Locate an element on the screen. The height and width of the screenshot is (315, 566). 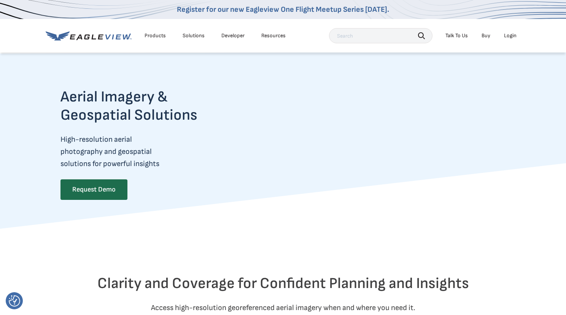
p: High-resolution aerial photography and geospatial solutions for powerful insights is located at coordinates (144, 152).